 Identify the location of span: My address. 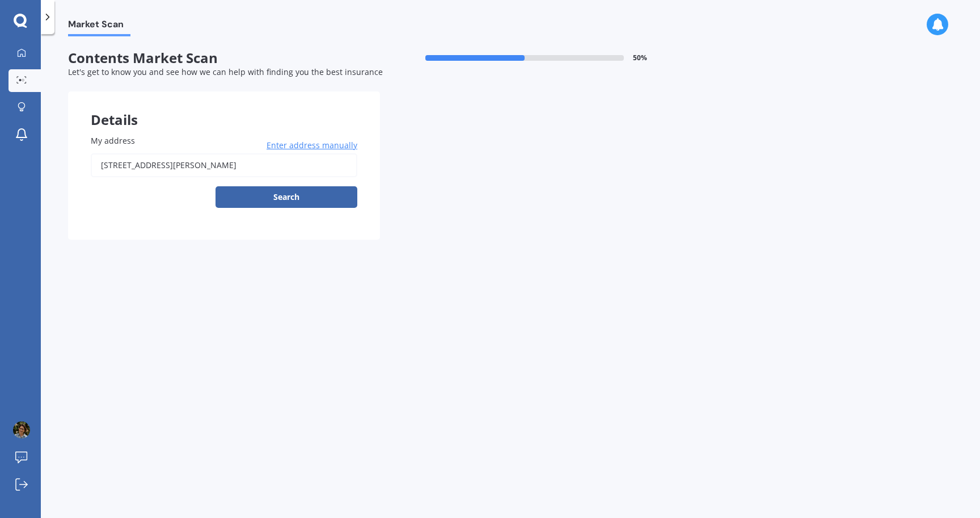
(113, 140).